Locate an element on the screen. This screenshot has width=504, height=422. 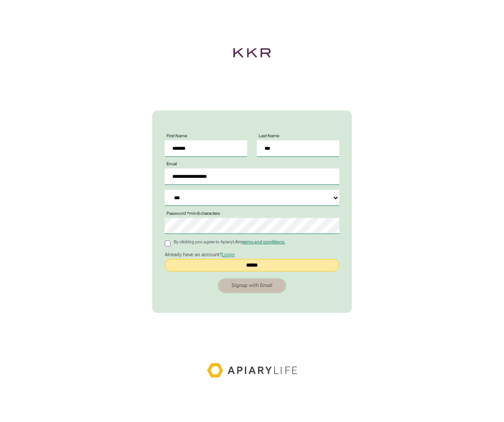
a: Login is located at coordinates (228, 254).